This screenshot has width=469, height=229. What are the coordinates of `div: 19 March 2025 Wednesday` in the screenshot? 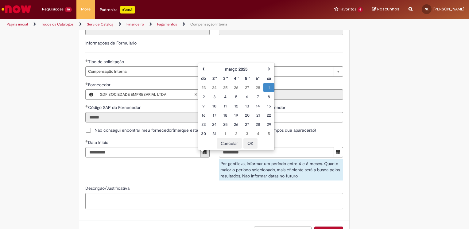 It's located at (236, 115).